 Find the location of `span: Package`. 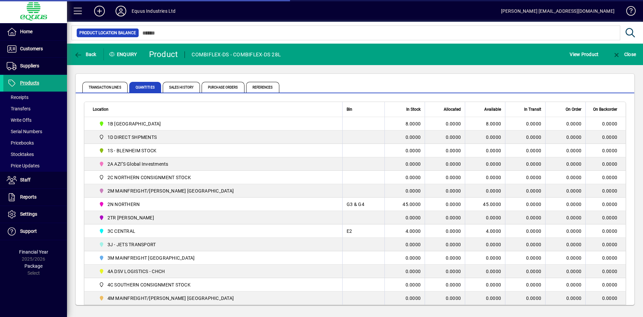

span: Package is located at coordinates (34, 266).